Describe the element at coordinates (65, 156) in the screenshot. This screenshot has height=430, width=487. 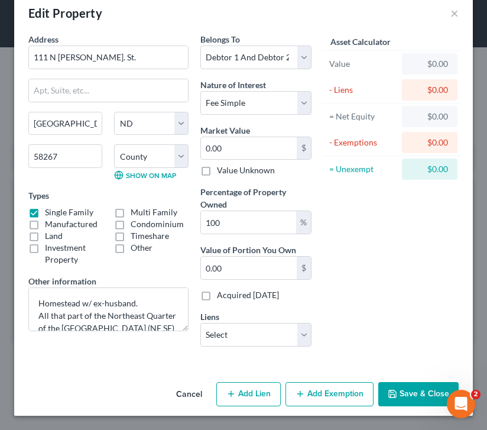
I see `input: Enter zip...` at that location.